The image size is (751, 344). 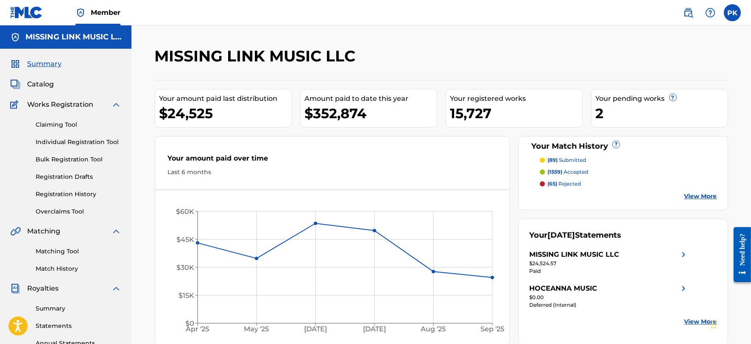 What do you see at coordinates (78, 252) in the screenshot?
I see `a: Matching Tool` at bounding box center [78, 252].